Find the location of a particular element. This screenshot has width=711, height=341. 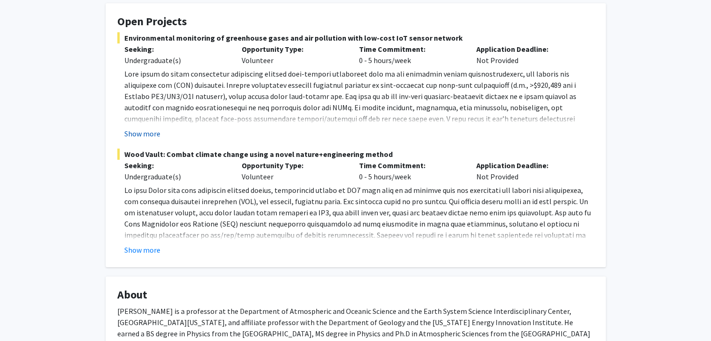

span: Environmental monitoring of greenhouse gases and air pollution with low-cost IoT sensor network is located at coordinates (356, 38).